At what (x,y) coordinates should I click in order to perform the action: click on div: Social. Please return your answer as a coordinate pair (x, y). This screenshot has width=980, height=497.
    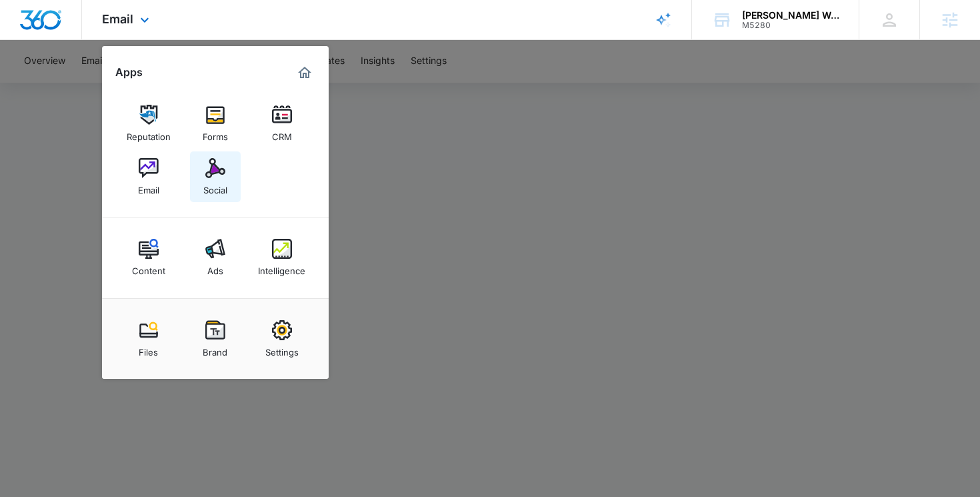
    Looking at the image, I should click on (215, 187).